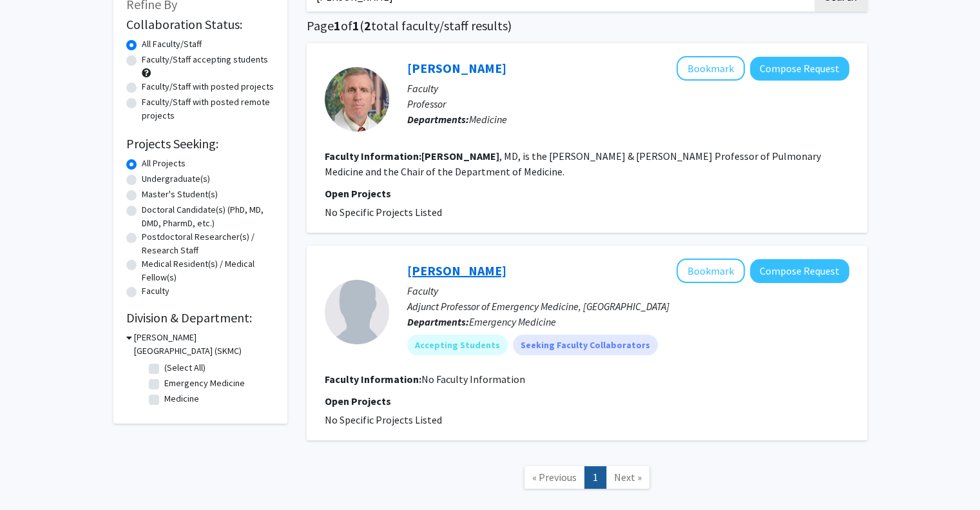  Describe the element at coordinates (457, 345) in the screenshot. I see `mat-chip: Accepting Students` at that location.